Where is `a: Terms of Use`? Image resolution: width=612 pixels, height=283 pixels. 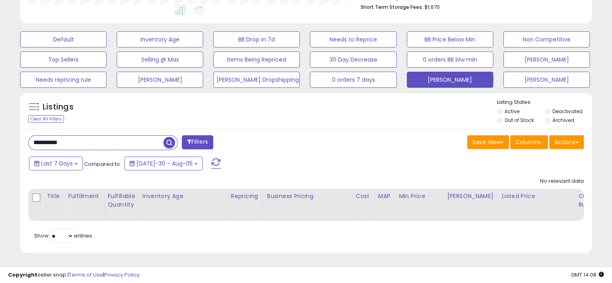
a: Terms of Use is located at coordinates (86, 274).